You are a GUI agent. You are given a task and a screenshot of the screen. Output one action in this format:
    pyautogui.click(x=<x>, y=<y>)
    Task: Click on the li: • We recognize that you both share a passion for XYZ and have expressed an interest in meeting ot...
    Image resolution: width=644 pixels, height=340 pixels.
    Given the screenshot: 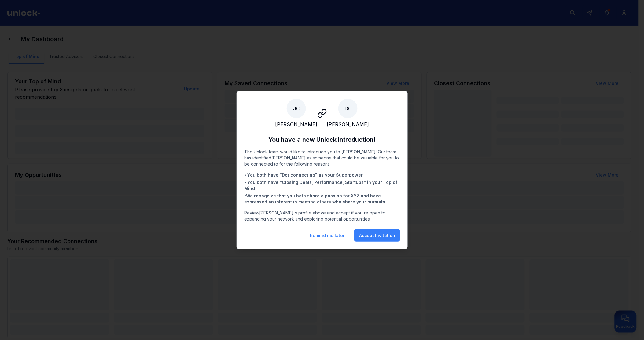 What is the action you would take?
    pyautogui.click(x=322, y=199)
    